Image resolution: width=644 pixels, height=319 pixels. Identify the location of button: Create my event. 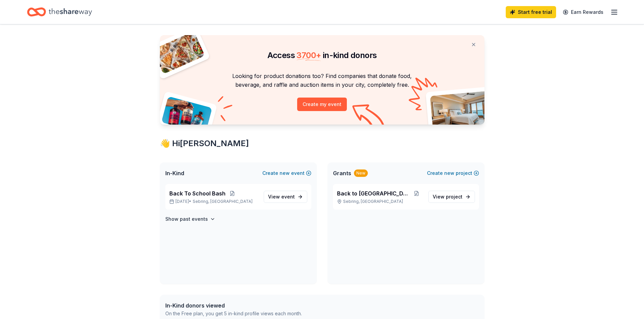
(322, 104).